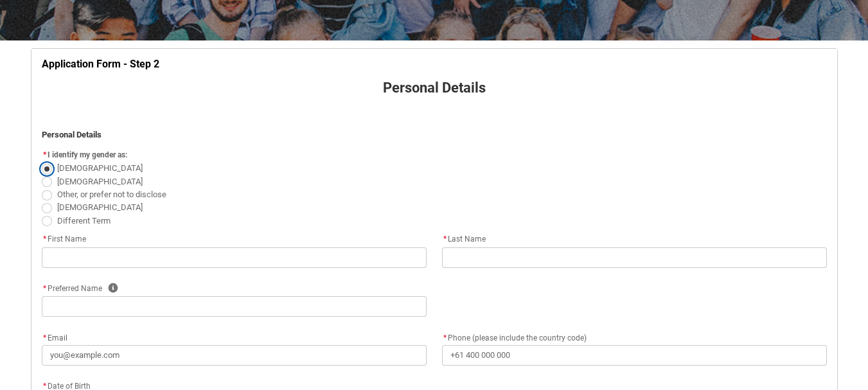 The image size is (868, 390). I want to click on input: you@example.com, so click(234, 355).